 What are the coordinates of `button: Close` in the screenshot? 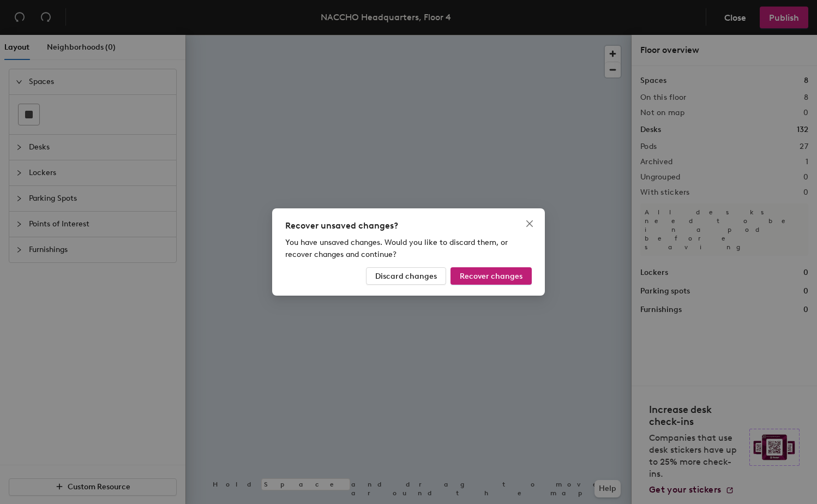 It's located at (530, 223).